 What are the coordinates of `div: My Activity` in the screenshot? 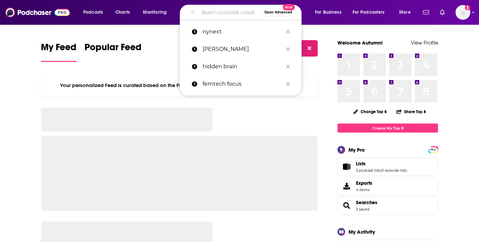 It's located at (362, 232).